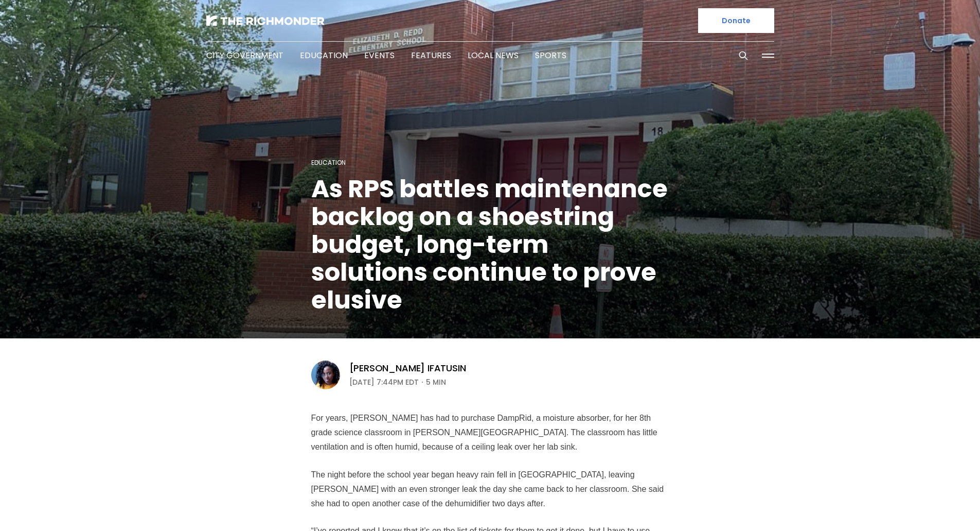 This screenshot has height=531, width=980. What do you see at coordinates (379, 55) in the screenshot?
I see `a: Events` at bounding box center [379, 55].